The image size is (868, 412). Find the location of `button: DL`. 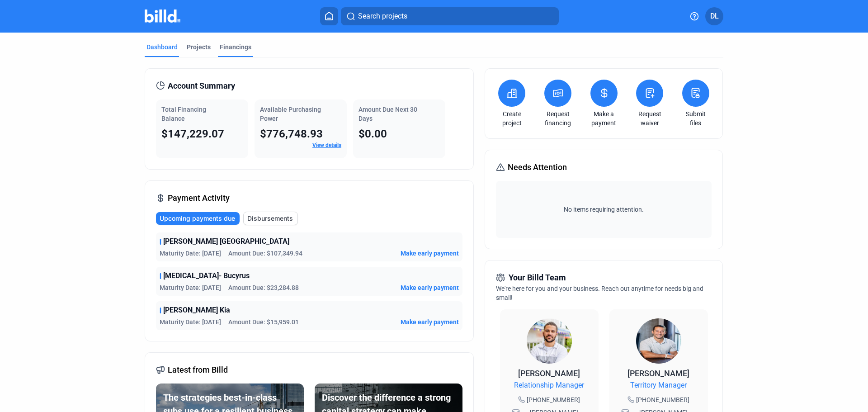

button: DL is located at coordinates (715, 16).